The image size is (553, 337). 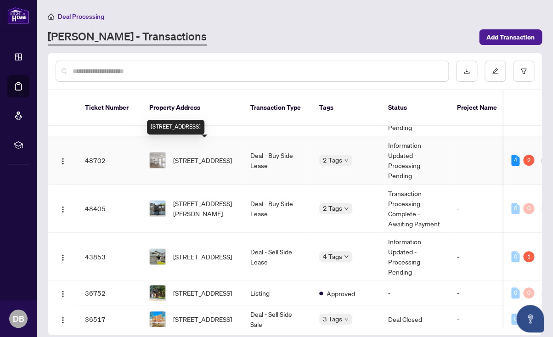 What do you see at coordinates (110, 257) in the screenshot?
I see `td: 43853` at bounding box center [110, 257].